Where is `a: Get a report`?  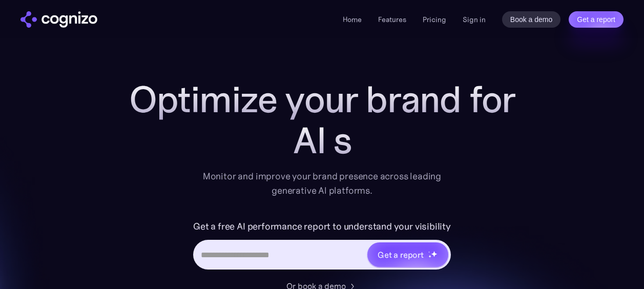 a: Get a report is located at coordinates (596, 20).